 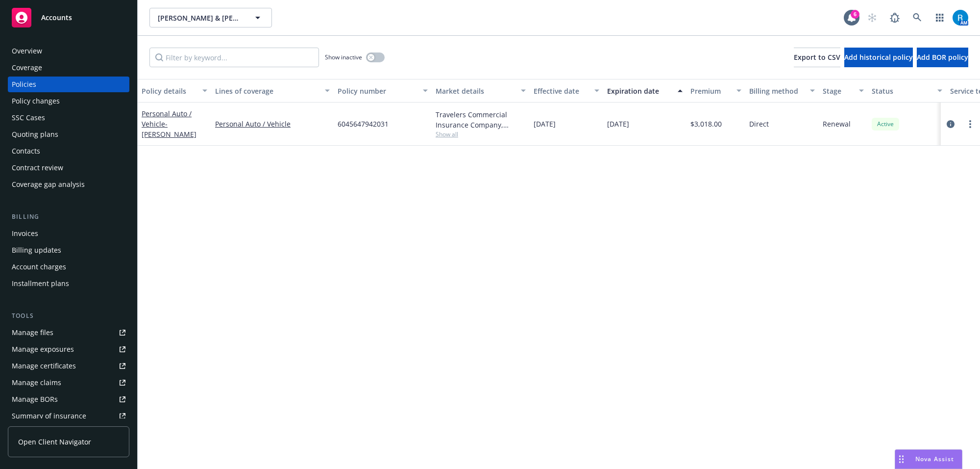 What do you see at coordinates (951, 124) in the screenshot?
I see `a: circleInformation` at bounding box center [951, 124].